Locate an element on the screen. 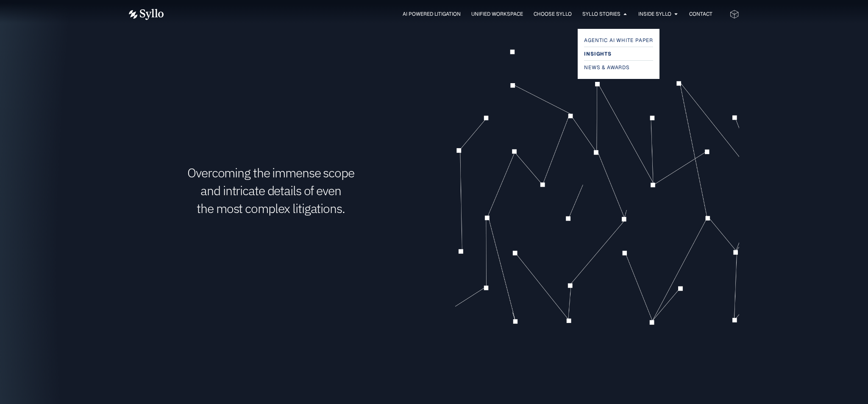 This screenshot has width=868, height=404. h1: Overcoming the immense scope and intricate details of even the most complex litigations. is located at coordinates (271, 191).